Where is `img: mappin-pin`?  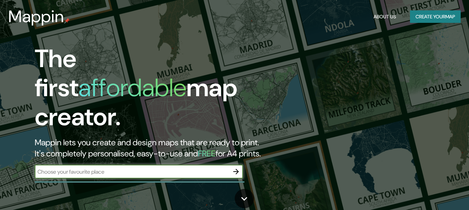 img: mappin-pin is located at coordinates (67, 21).